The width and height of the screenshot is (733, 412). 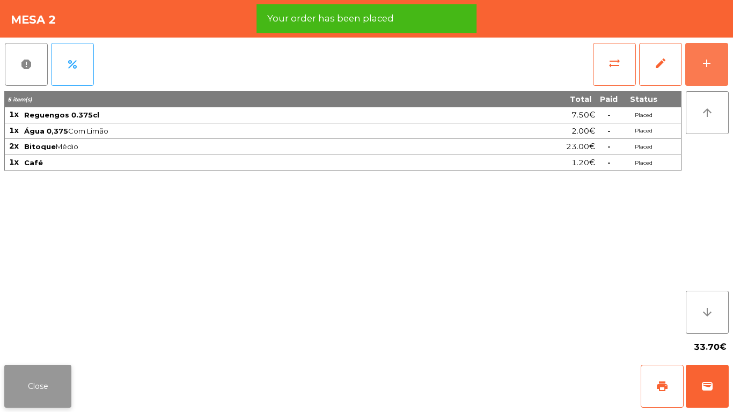 I want to click on span: Café, so click(x=33, y=163).